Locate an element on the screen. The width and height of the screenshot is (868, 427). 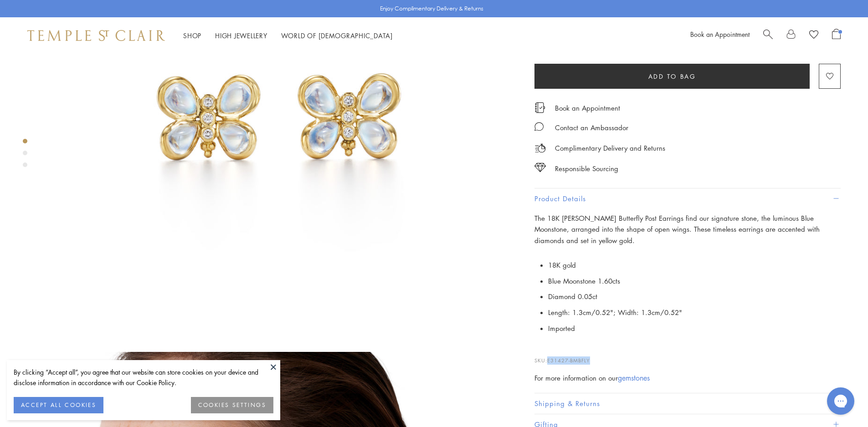
li: Length: 1.3cm/0.52"; Width: 1.3cm/0.52" is located at coordinates (694, 312).